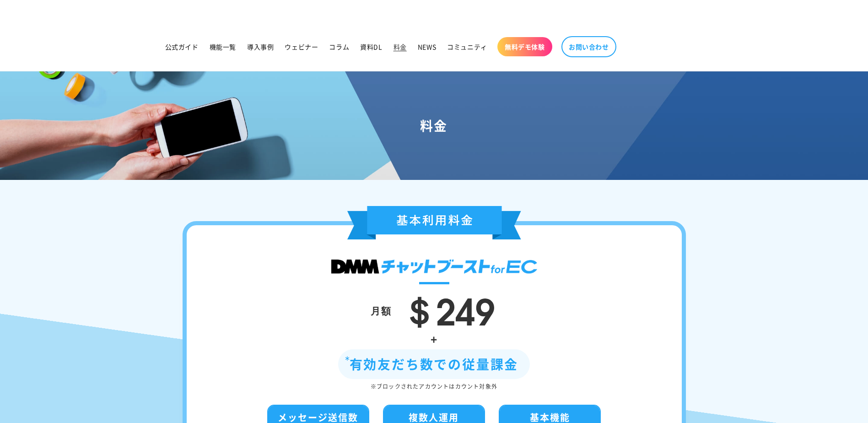 The image size is (868, 423). What do you see at coordinates (339, 47) in the screenshot?
I see `a: コラム` at bounding box center [339, 47].